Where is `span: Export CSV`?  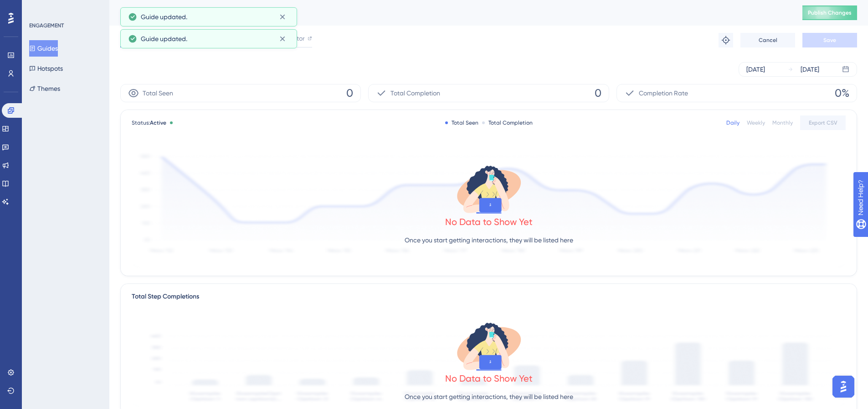
span: Export CSV is located at coordinates (823, 123).